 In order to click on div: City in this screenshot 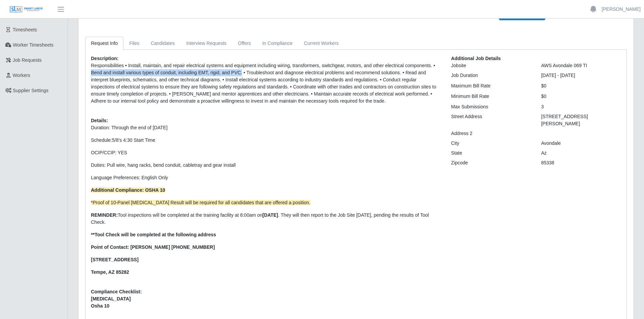, I will do `click(491, 143)`.